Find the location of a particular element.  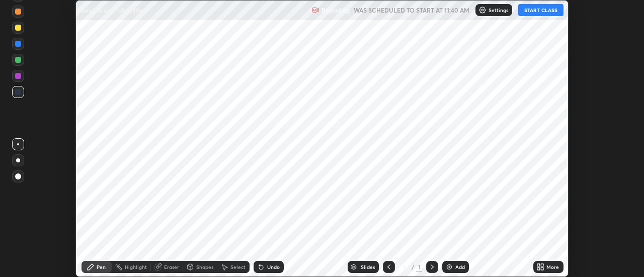

div: Pen is located at coordinates (101, 267).